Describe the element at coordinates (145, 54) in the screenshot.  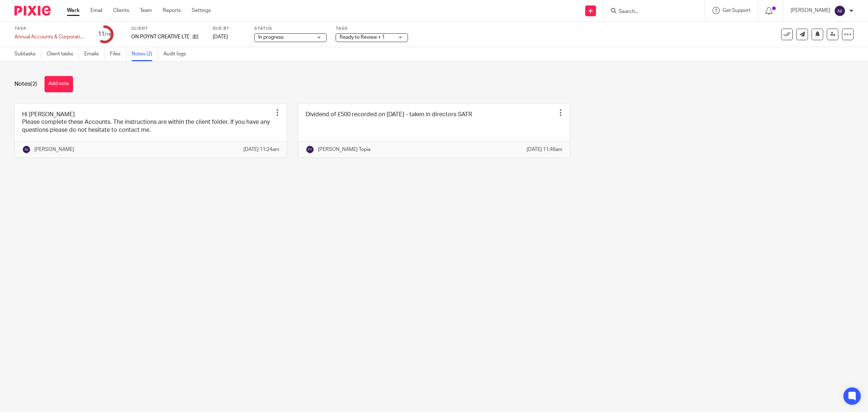
I see `a: Notes (2)` at that location.